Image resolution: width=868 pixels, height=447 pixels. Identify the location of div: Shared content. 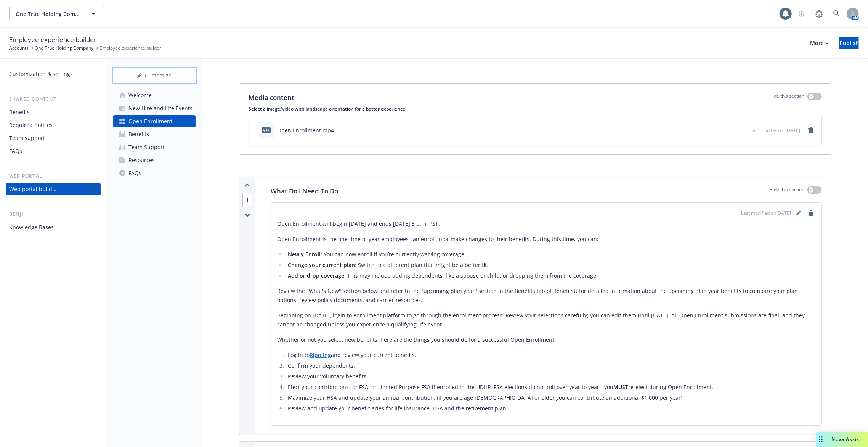
(53, 99).